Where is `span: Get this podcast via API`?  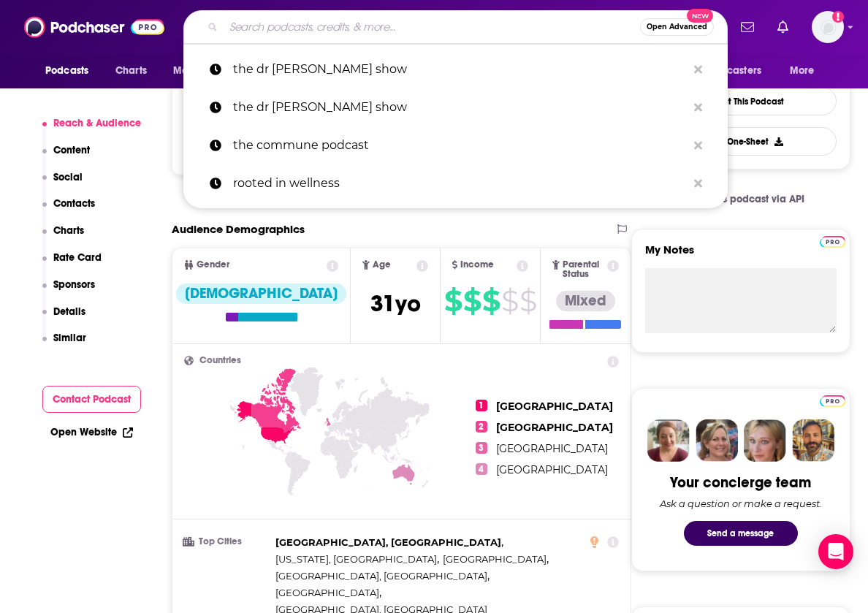
span: Get this podcast via API is located at coordinates (748, 199).